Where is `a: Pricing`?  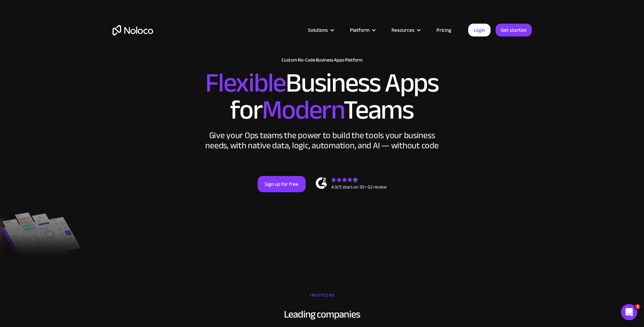 a: Pricing is located at coordinates (444, 30).